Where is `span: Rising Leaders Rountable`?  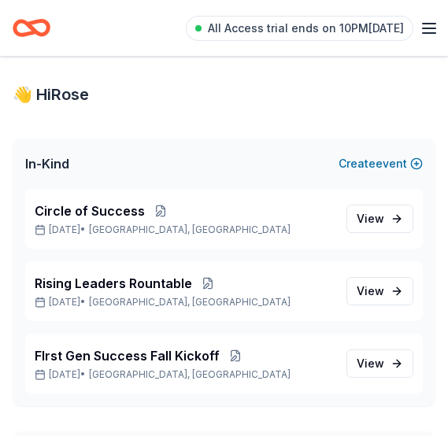
span: Rising Leaders Rountable is located at coordinates (113, 284).